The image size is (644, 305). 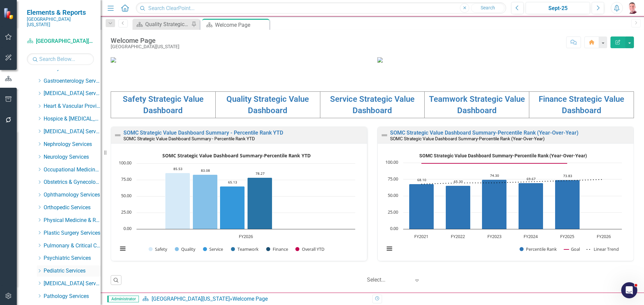 What do you see at coordinates (203, 133) in the screenshot?
I see `a: SOMC Strategic Value Dashboard Summary - Percentile Rank YTD` at bounding box center [203, 133].